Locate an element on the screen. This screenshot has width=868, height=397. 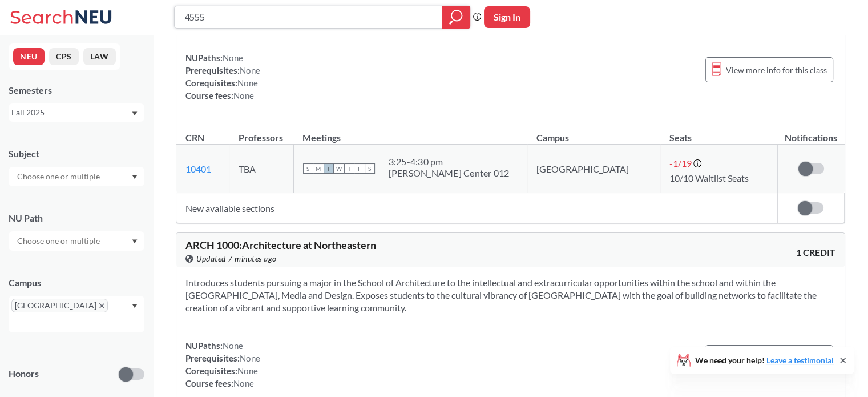
a: Leave a testimonial is located at coordinates (800, 360).